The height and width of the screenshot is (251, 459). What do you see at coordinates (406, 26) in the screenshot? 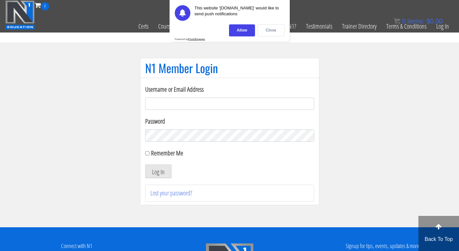
I see `a: Terms & Conditions` at bounding box center [406, 26].